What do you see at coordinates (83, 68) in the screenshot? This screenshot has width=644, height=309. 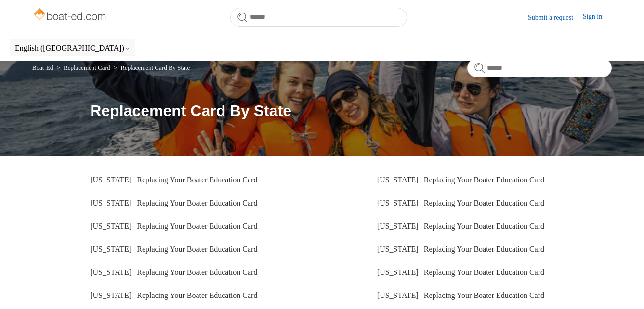 I see `li: Replacement Card` at bounding box center [83, 68].